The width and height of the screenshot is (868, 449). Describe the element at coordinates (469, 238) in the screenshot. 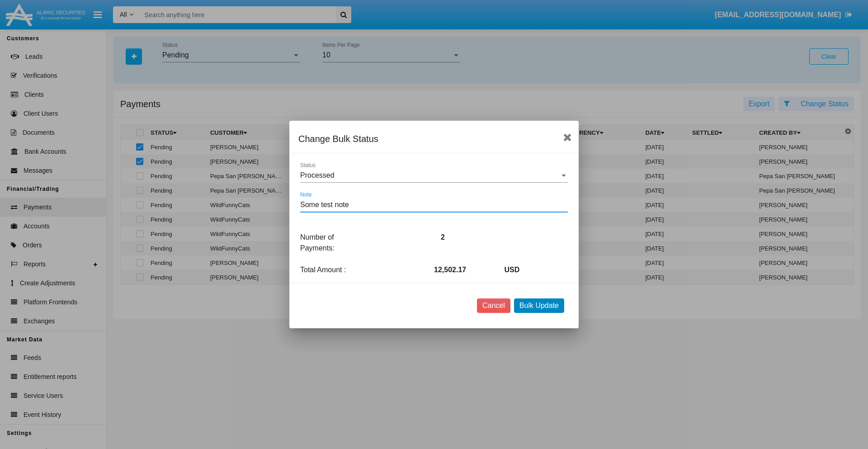

I see `p: 2` at that location.